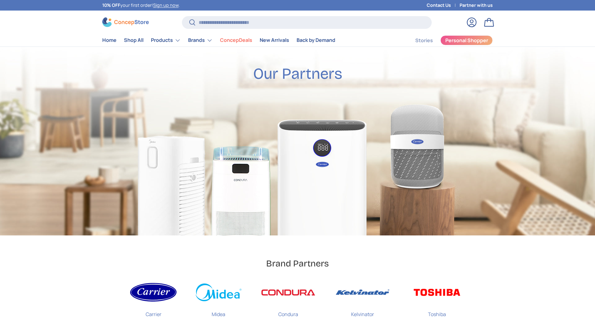  I want to click on summary: Products, so click(166, 40).